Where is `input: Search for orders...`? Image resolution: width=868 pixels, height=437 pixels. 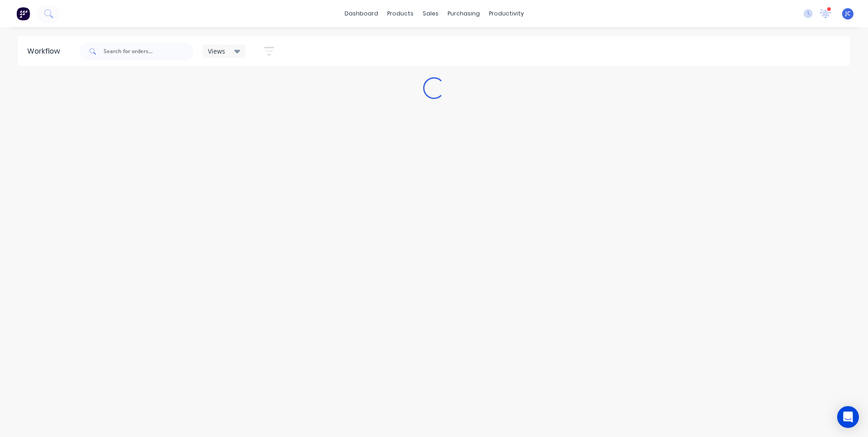
input: Search for orders... is located at coordinates (149, 51).